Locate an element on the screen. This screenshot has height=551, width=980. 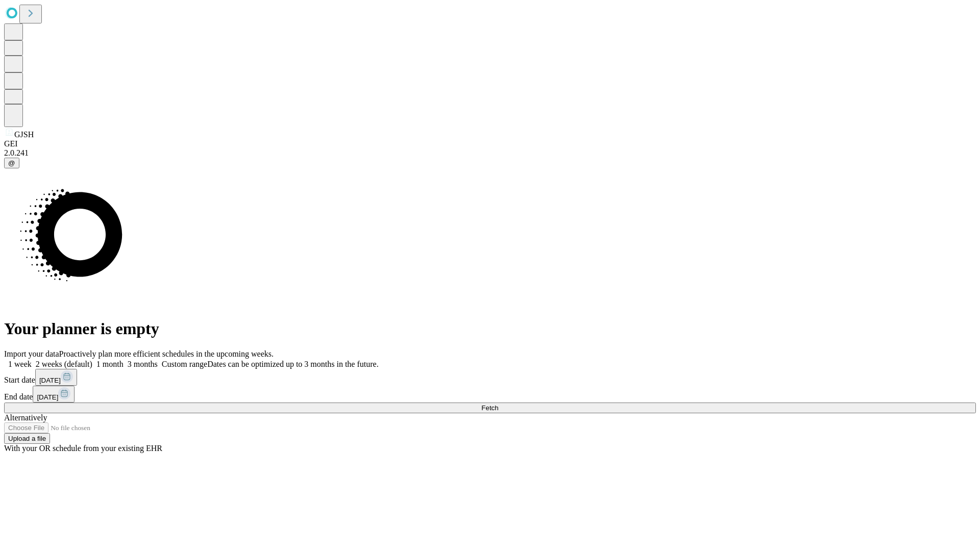
div: GEI is located at coordinates (490, 144).